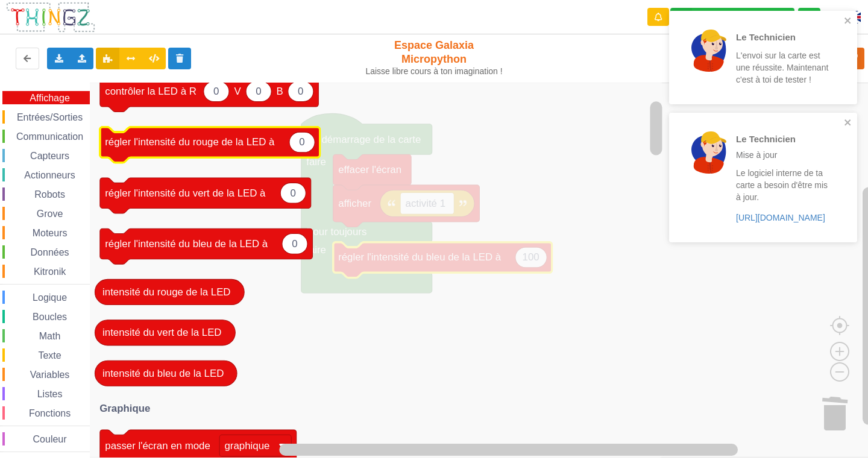 The height and width of the screenshot is (466, 868). What do you see at coordinates (151, 91) in the screenshot?
I see `text: contrôler la LED à R` at bounding box center [151, 91].